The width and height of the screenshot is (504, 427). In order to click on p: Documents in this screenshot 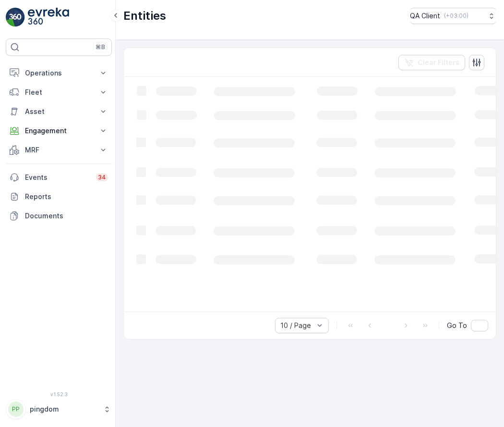, I will do `click(66, 216)`.